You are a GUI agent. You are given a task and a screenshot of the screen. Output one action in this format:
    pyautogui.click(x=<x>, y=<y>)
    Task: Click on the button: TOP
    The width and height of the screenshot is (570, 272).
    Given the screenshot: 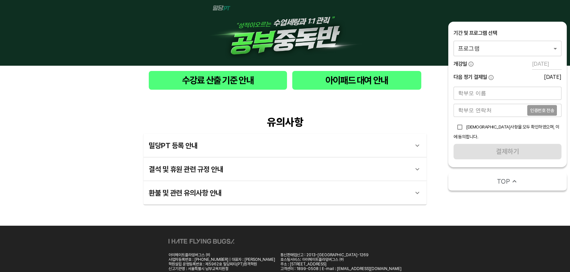 What is the action you would take?
    pyautogui.click(x=507, y=182)
    